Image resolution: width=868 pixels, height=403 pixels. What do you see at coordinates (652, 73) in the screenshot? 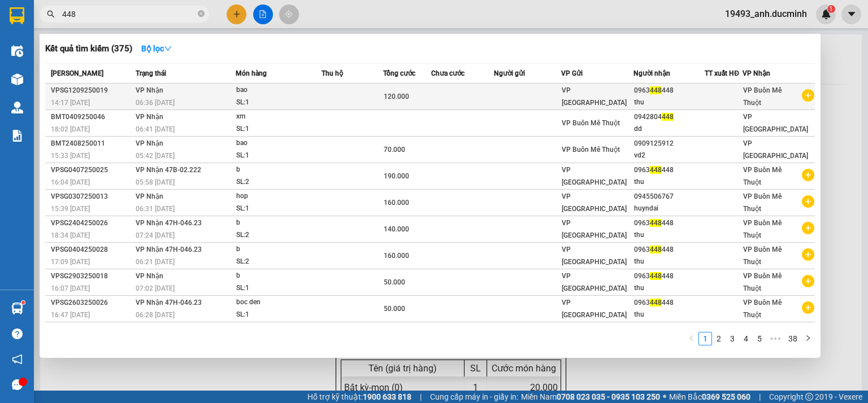
I see `span: Người nhận` at bounding box center [652, 73].